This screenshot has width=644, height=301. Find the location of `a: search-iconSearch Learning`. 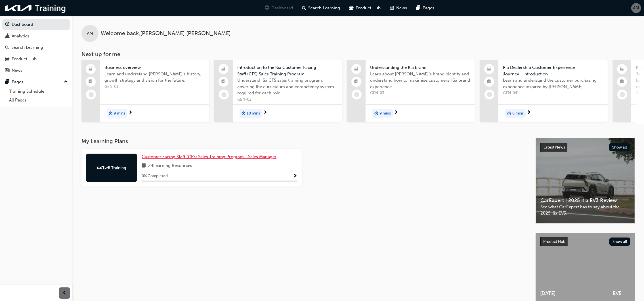

a: search-iconSearch Learning is located at coordinates (321, 8).